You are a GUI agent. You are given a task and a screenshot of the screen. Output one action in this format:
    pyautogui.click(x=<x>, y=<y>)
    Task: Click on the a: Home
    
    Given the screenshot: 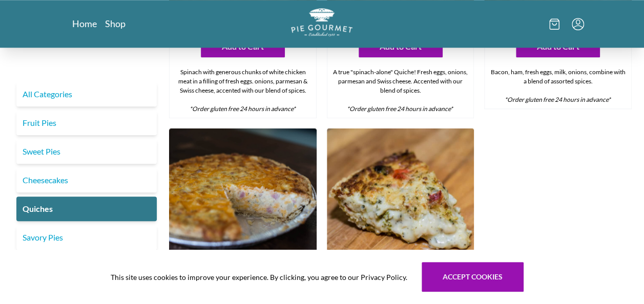 What is the action you would take?
    pyautogui.click(x=84, y=24)
    